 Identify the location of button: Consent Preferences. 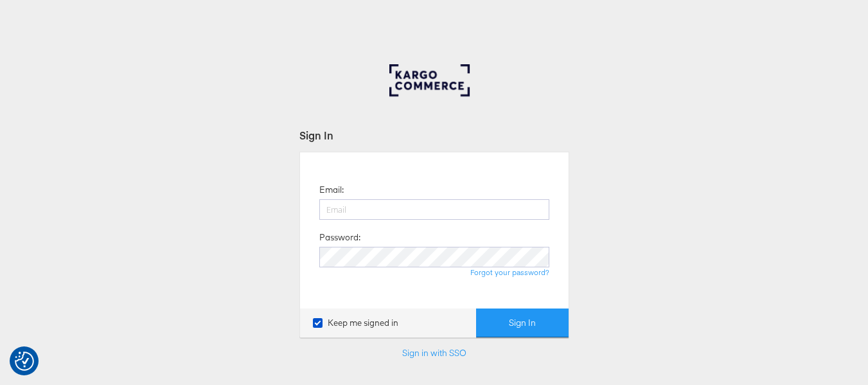
(25, 361).